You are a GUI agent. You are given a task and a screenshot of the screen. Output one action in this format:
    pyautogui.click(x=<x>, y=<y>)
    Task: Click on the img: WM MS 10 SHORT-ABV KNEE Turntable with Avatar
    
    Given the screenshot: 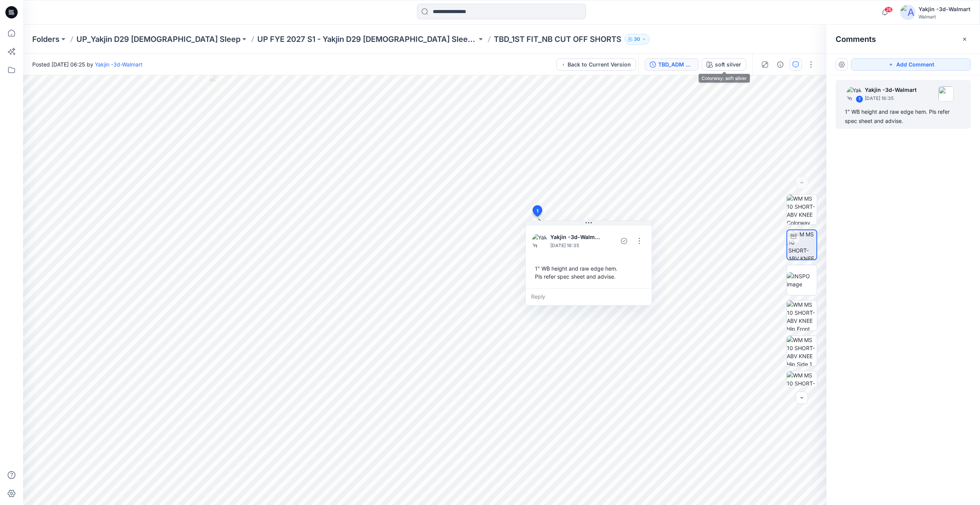 What is the action you would take?
    pyautogui.click(x=802, y=244)
    